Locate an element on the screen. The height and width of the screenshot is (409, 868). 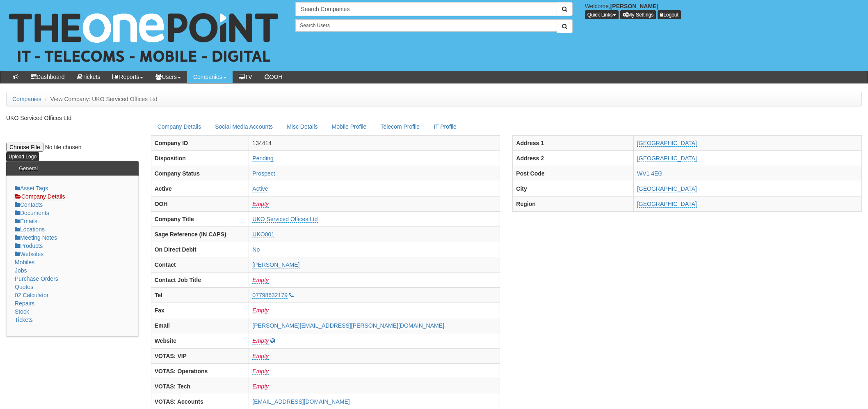
button: Quick Links is located at coordinates (602, 15).